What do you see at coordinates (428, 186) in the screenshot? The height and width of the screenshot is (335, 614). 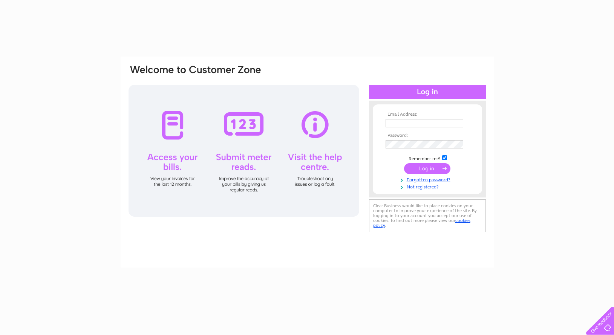 I see `a: Not registered?` at bounding box center [428, 186].